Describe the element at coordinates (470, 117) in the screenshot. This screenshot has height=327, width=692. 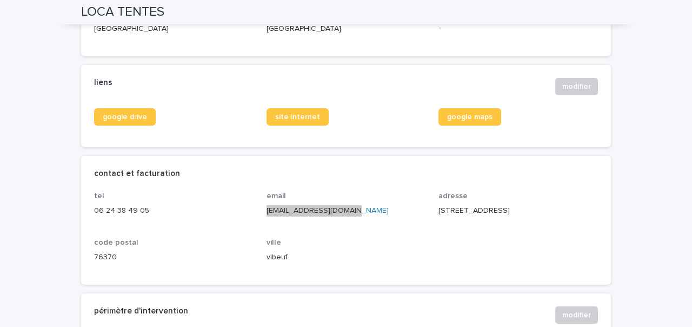
I see `a: google maps` at that location.